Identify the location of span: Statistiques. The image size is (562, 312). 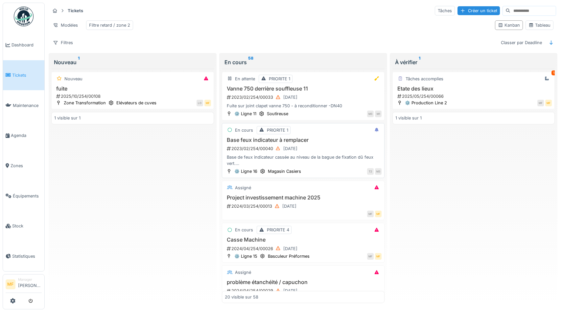
(27, 256).